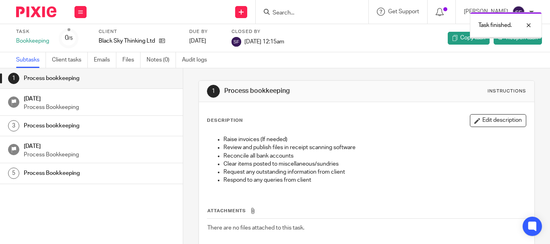  Describe the element at coordinates (161, 60) in the screenshot. I see `a: Notes (0)` at that location.